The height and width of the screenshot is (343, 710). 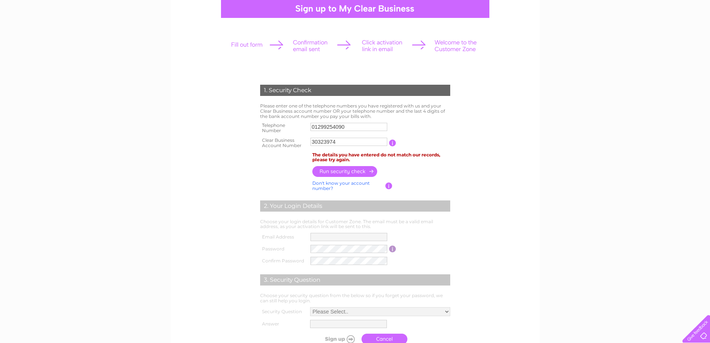 I want to click on td: Choose your login details for Customer Zone. The email must be a valid email address, as your act..., so click(x=355, y=224).